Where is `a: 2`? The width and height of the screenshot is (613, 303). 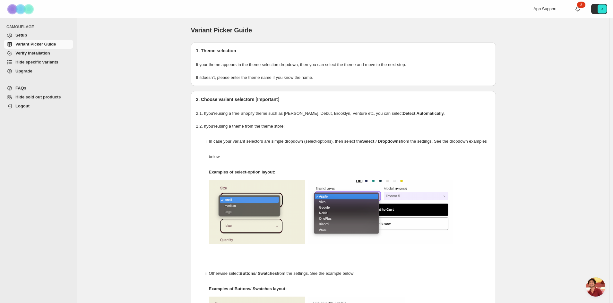 a: 2 is located at coordinates (577, 9).